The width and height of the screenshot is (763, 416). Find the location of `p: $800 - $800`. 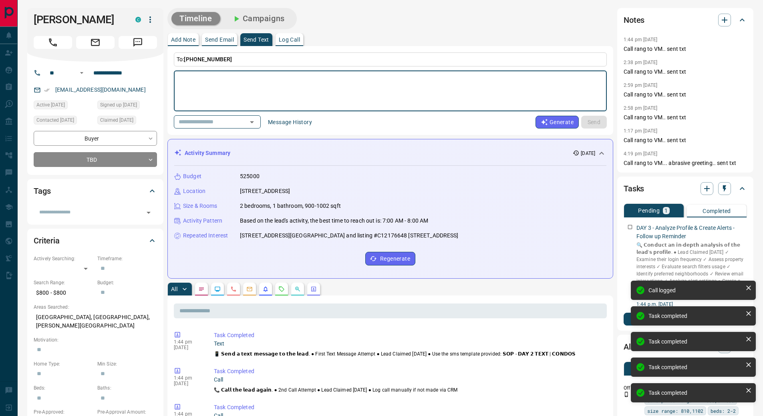

p: $800 - $800 is located at coordinates (63, 293).